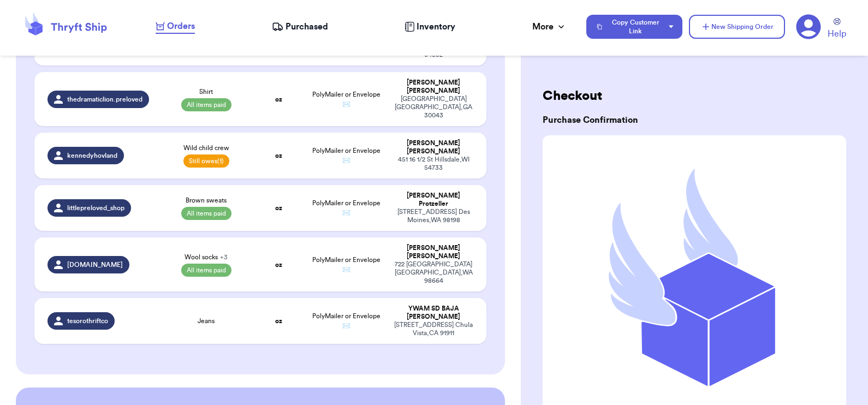 The image size is (868, 405). I want to click on span: tesorothriftco, so click(87, 321).